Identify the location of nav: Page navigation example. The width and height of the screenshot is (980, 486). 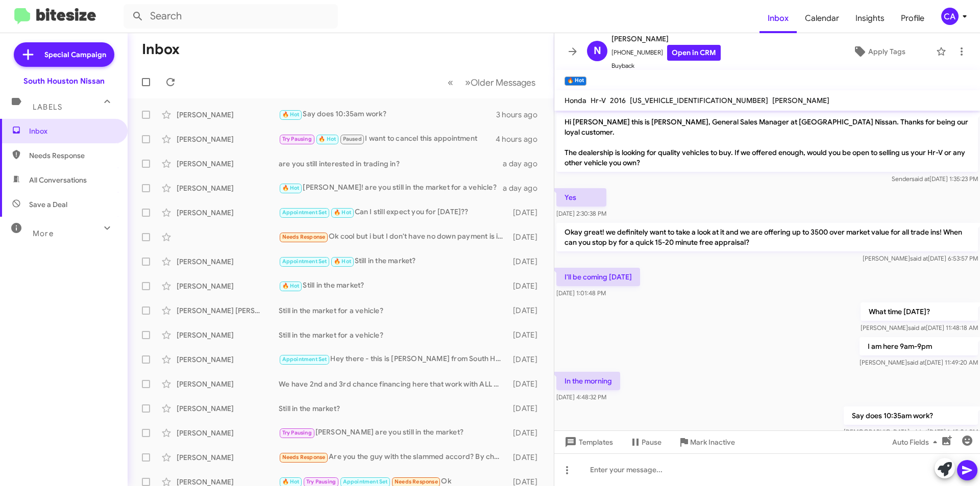
(492, 83).